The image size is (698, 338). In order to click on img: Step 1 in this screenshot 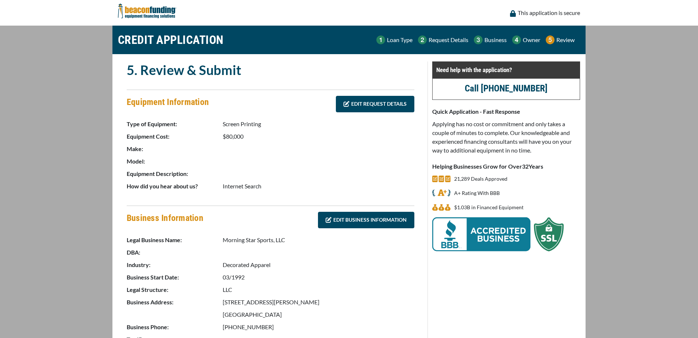, I will do `click(381, 40)`.